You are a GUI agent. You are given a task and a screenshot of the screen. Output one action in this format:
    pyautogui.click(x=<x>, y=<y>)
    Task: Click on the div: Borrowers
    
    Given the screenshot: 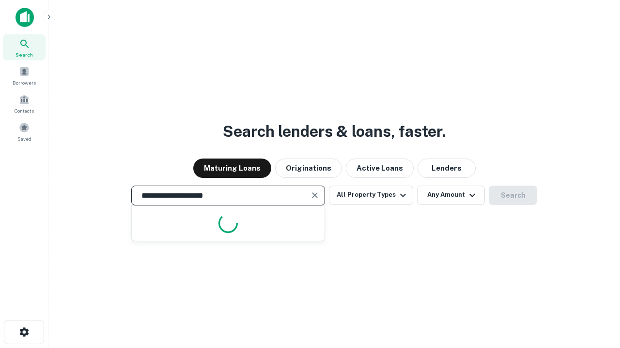 What is the action you would take?
    pyautogui.click(x=24, y=76)
    